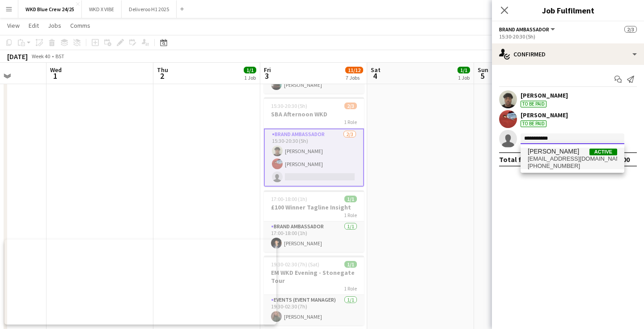  I want to click on span: 19:30-02:30 (7h) (Sat), so click(295, 264).